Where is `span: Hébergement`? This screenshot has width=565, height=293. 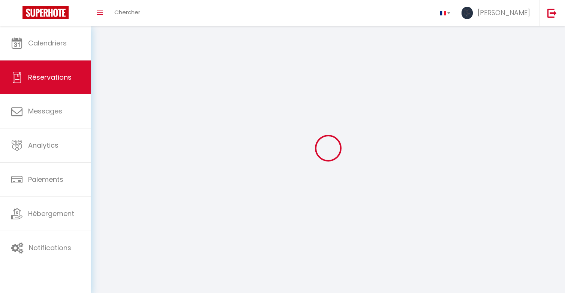 span: Hébergement is located at coordinates (51, 213).